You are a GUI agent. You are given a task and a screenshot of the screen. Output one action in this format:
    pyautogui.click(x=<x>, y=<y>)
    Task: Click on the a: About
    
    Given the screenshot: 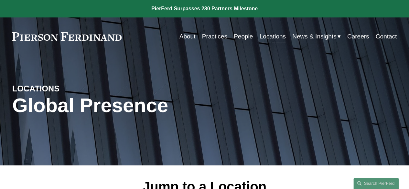 What is the action you would take?
    pyautogui.click(x=187, y=36)
    